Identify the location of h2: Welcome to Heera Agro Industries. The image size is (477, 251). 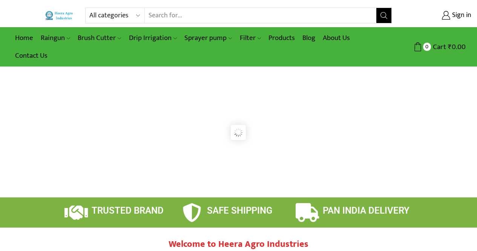
(239, 244).